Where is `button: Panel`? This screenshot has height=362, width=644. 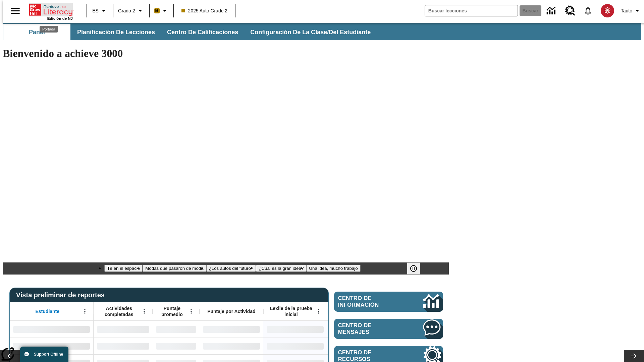
button: Panel is located at coordinates (37, 32).